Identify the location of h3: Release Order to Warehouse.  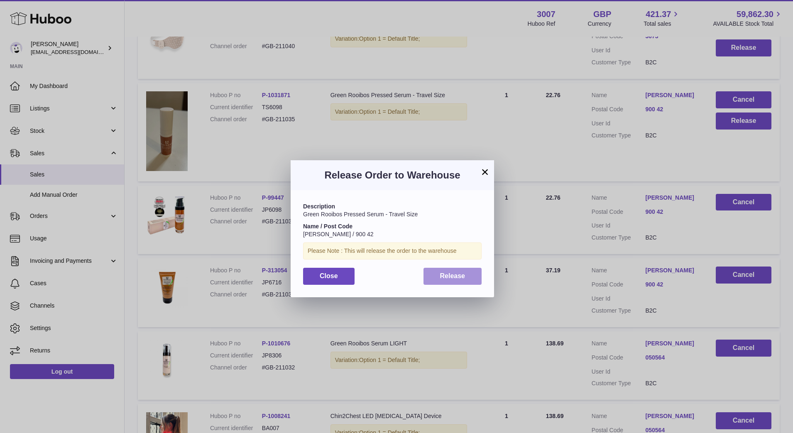
(392, 175).